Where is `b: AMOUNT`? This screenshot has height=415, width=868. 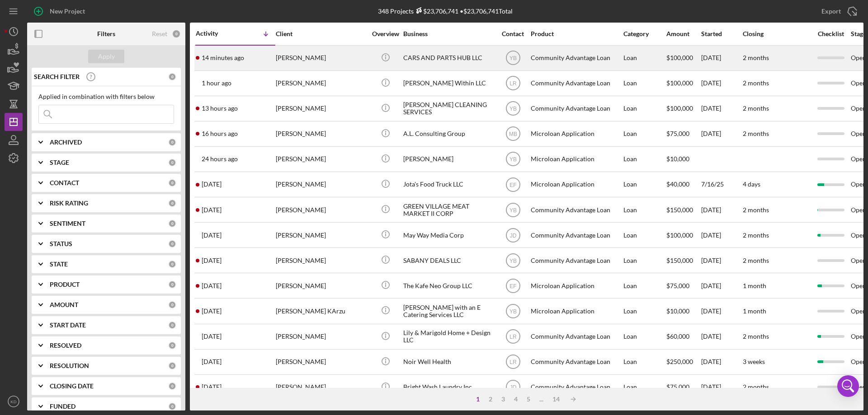
b: AMOUNT is located at coordinates (64, 305).